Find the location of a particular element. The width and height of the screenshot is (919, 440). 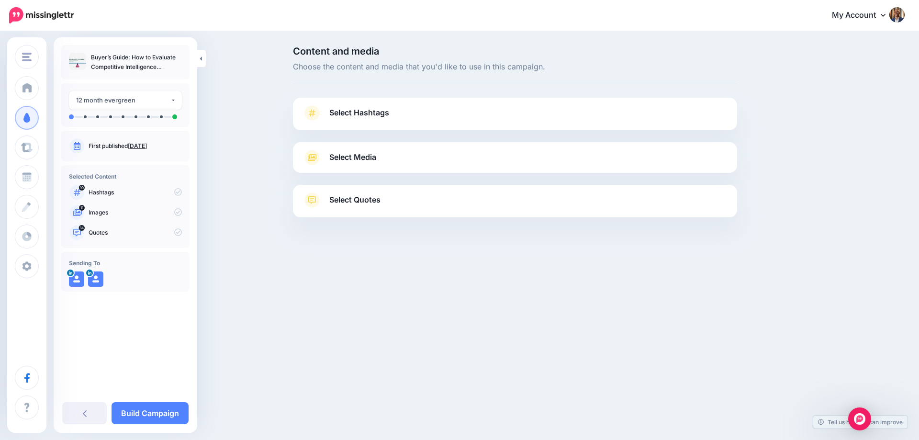

span: 10 is located at coordinates (82, 188).